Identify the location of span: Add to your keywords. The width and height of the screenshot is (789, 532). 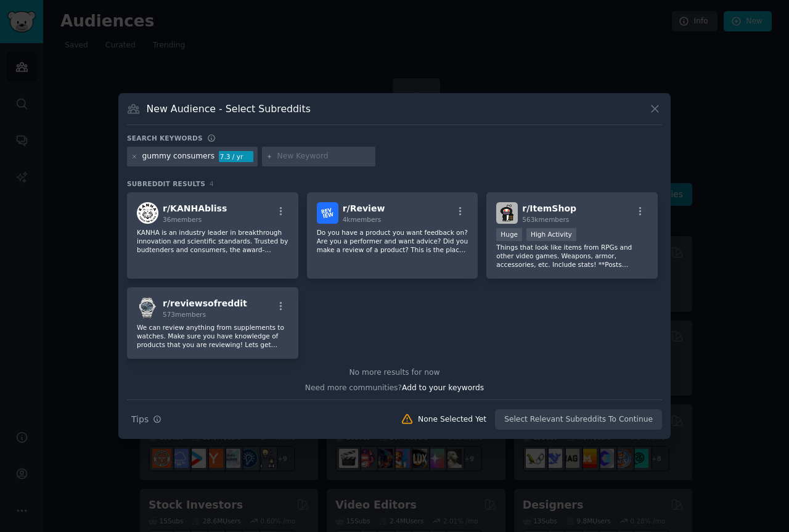
(443, 387).